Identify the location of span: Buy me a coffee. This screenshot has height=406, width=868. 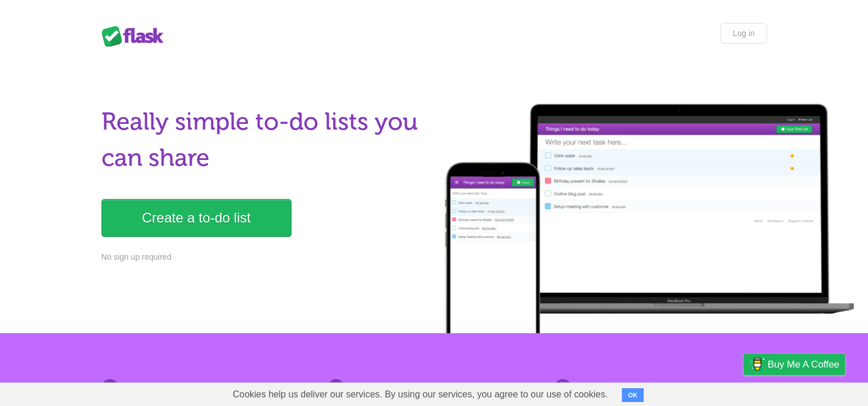
(803, 365).